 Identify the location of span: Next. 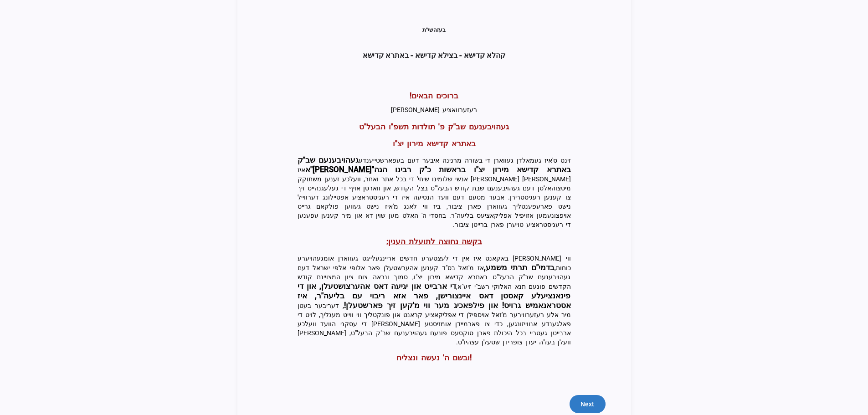
(587, 404).